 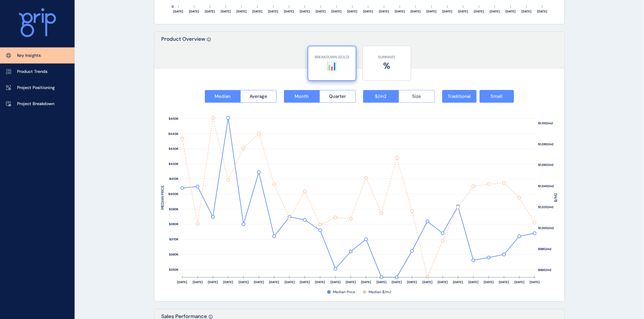 I want to click on span: Small, so click(x=497, y=97).